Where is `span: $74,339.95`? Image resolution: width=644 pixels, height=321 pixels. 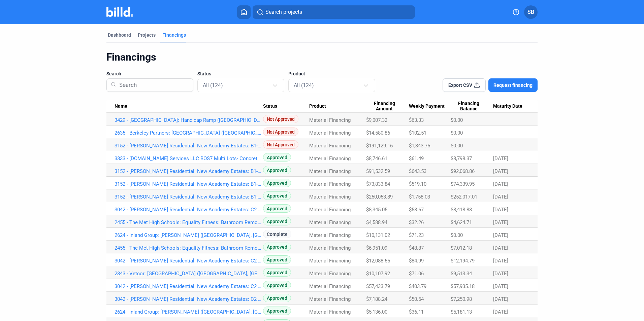 span: $74,339.95 is located at coordinates (463, 184).